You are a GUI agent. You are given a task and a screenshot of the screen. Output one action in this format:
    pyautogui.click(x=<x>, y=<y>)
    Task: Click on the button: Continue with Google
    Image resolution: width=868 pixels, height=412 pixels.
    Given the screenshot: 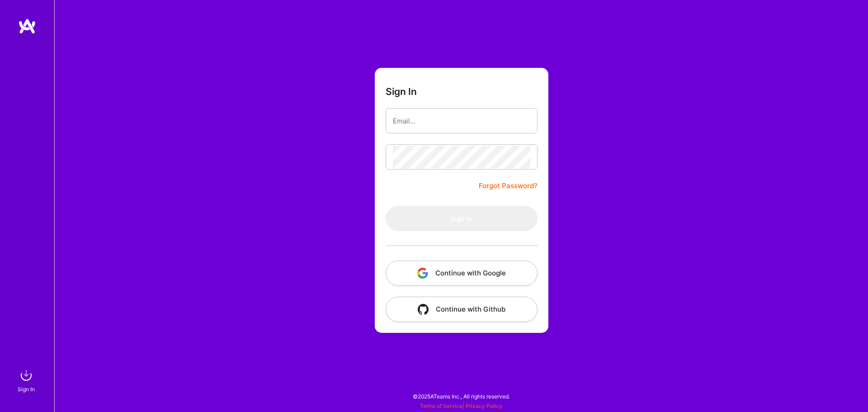 What is the action you would take?
    pyautogui.click(x=462, y=273)
    